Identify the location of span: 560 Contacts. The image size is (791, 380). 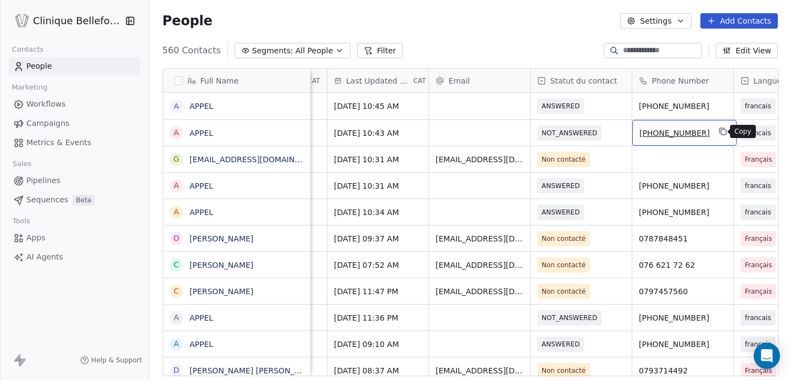
(192, 51).